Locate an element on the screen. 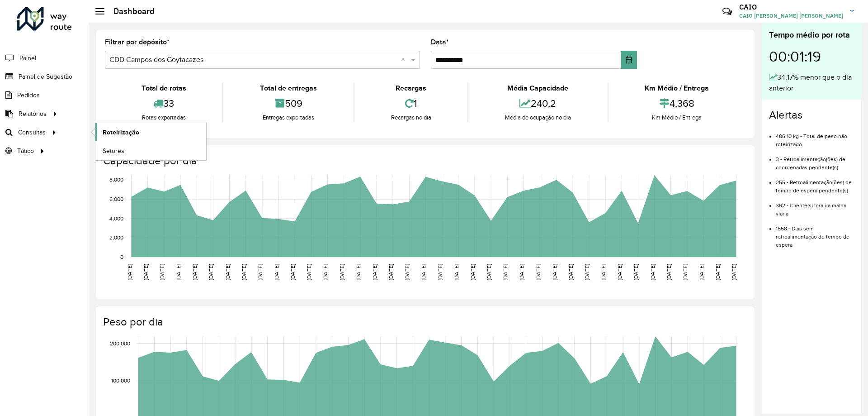 This screenshot has width=868, height=416. span: Consultas is located at coordinates (32, 132).